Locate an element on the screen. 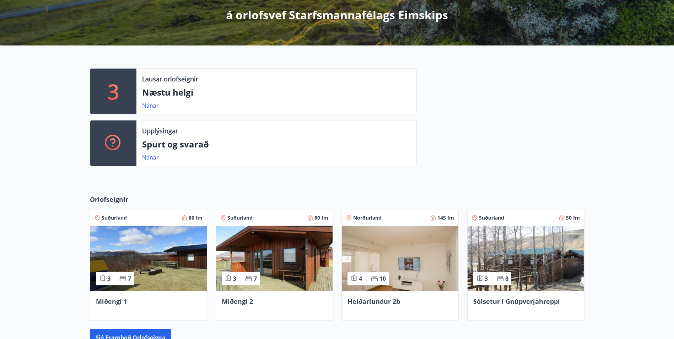 The height and width of the screenshot is (339, 674). span: Heiðarlundur 2b is located at coordinates (374, 302).